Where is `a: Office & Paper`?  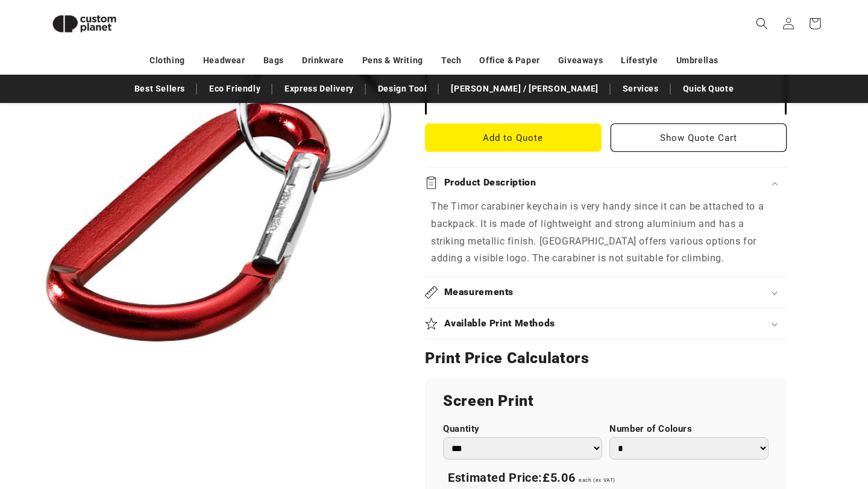 a: Office & Paper is located at coordinates (509, 60).